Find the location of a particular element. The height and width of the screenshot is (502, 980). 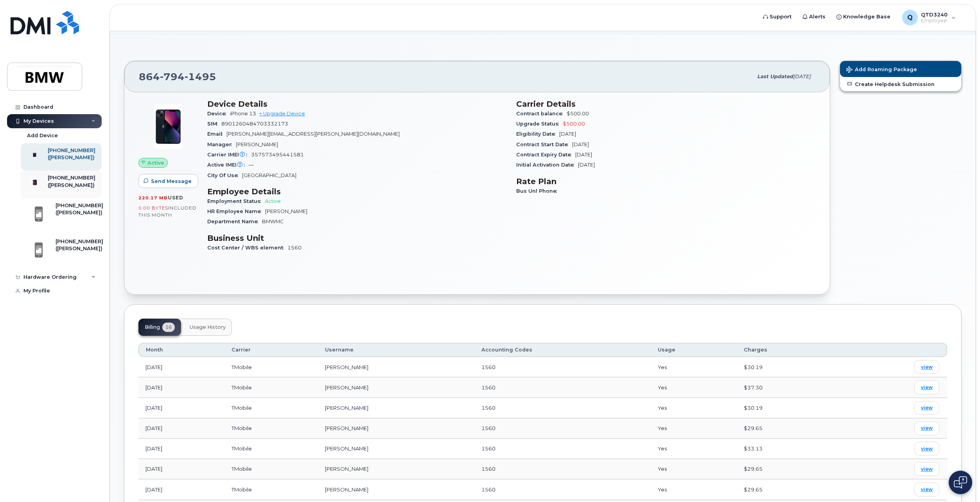

a: Knowledge Base is located at coordinates (864, 17).